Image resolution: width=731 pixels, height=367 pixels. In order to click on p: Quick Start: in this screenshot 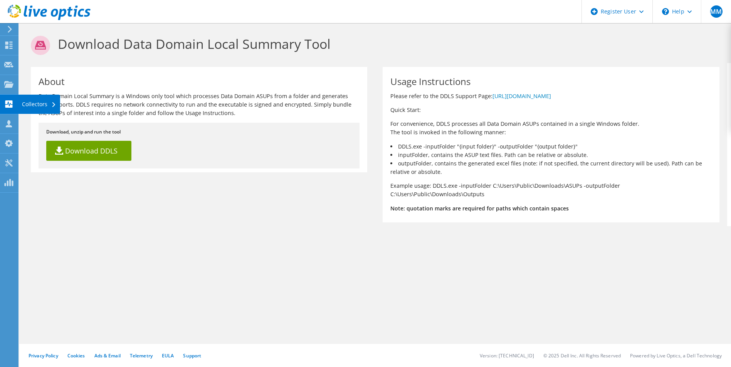, I will do `click(550, 110)`.